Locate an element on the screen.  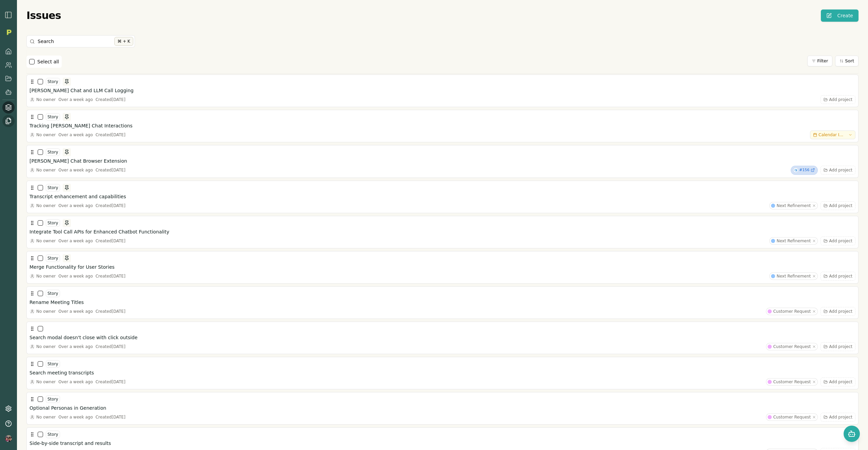
span: Calendar Integration is located at coordinates (832, 135).